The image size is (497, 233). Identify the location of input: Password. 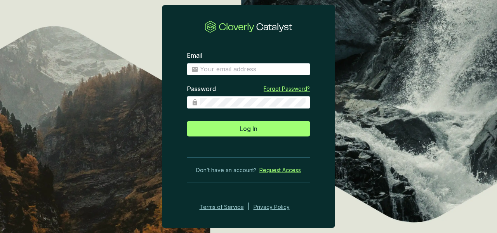
(253, 102).